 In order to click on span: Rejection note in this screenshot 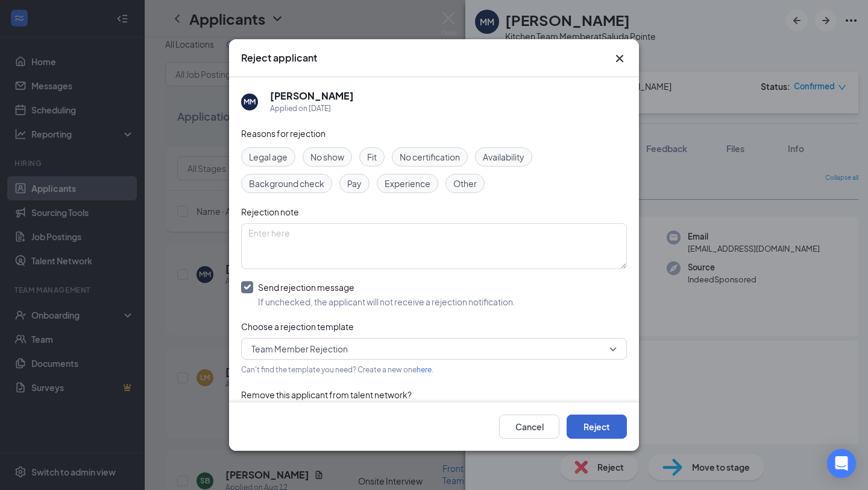, I will do `click(270, 211)`.